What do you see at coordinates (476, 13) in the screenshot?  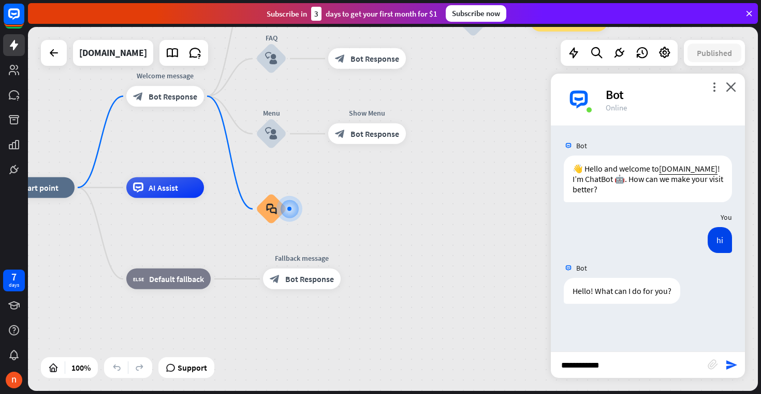 I see `div: Subscribe now` at bounding box center [476, 13].